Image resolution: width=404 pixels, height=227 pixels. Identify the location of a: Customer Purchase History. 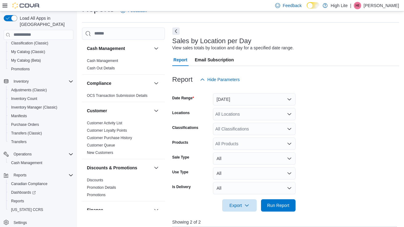
(109, 138).